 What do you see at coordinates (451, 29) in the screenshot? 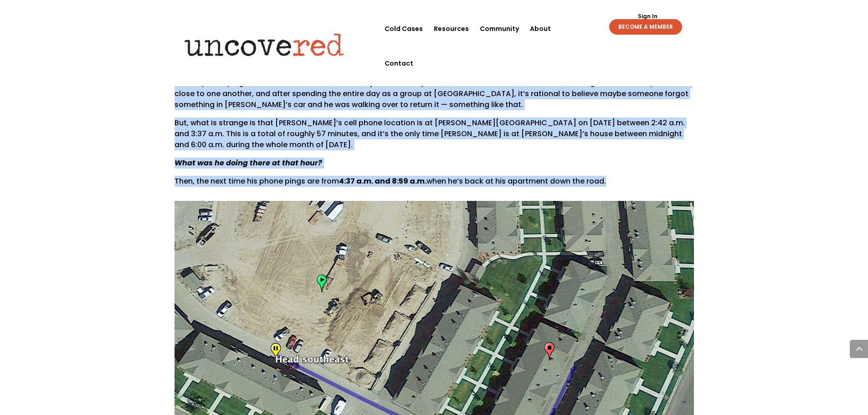
I see `a: Resources` at bounding box center [451, 29].